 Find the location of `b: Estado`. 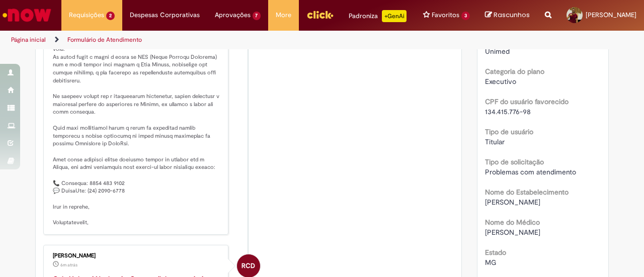

b: Estado is located at coordinates (495, 252).